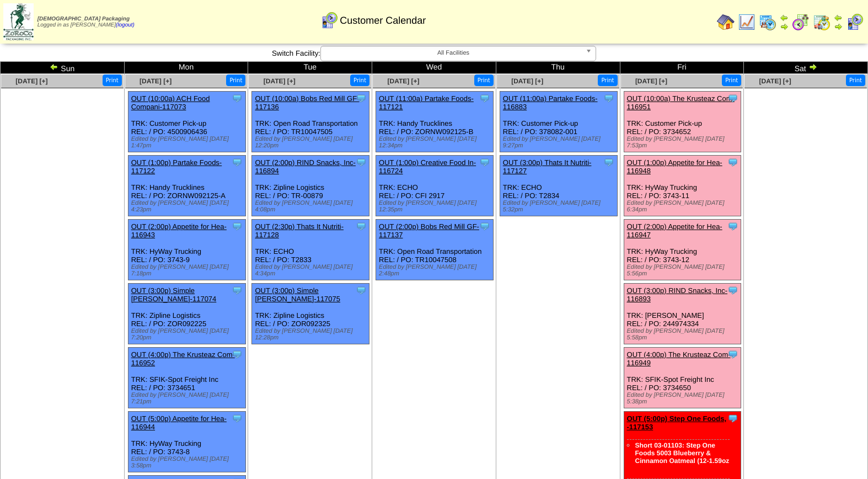  What do you see at coordinates (551, 102) in the screenshot?
I see `a: OUT (11:00a) Partake Foods-116883` at bounding box center [551, 102].